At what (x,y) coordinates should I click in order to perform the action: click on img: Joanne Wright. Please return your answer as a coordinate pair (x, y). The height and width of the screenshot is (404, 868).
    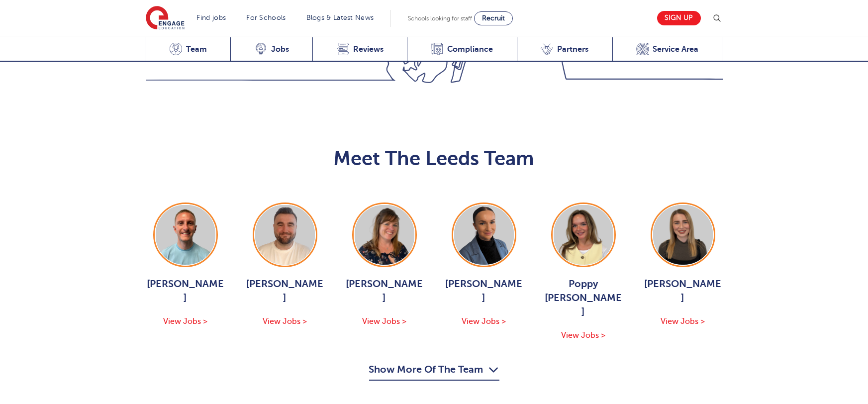
    Looking at the image, I should click on (384, 234).